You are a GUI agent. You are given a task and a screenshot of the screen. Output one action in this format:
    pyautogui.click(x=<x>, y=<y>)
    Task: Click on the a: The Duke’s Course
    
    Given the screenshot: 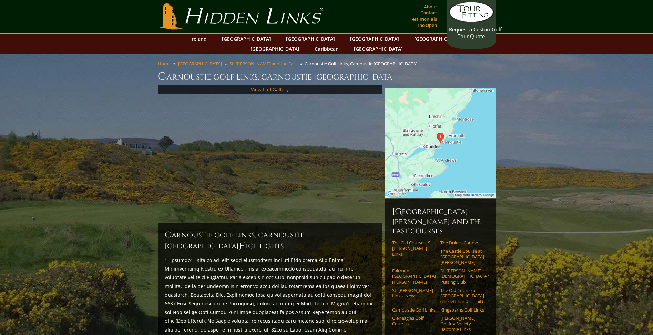 What is the action you would take?
    pyautogui.click(x=462, y=243)
    